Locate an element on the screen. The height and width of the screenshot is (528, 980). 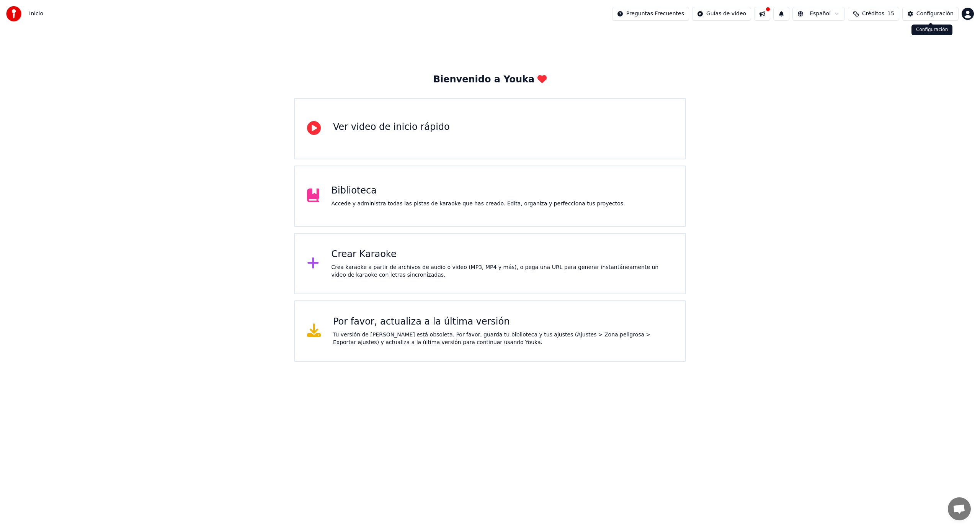
div: Biblioteca is located at coordinates (479, 191).